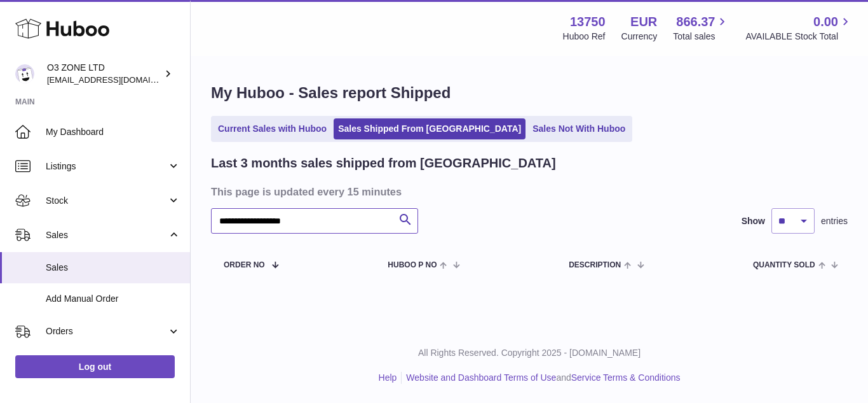 The image size is (868, 403). Describe the element at coordinates (588, 21) in the screenshot. I see `strong: 13750` at that location.